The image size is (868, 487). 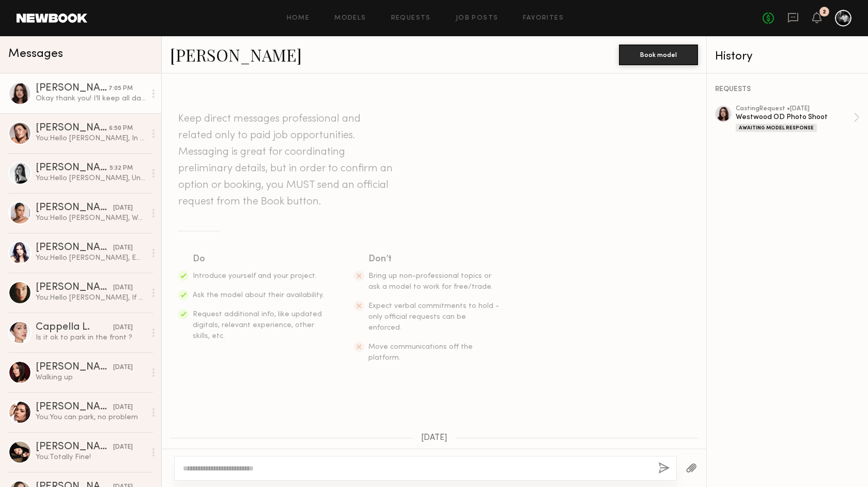 I want to click on a: Job Posts, so click(x=477, y=18).